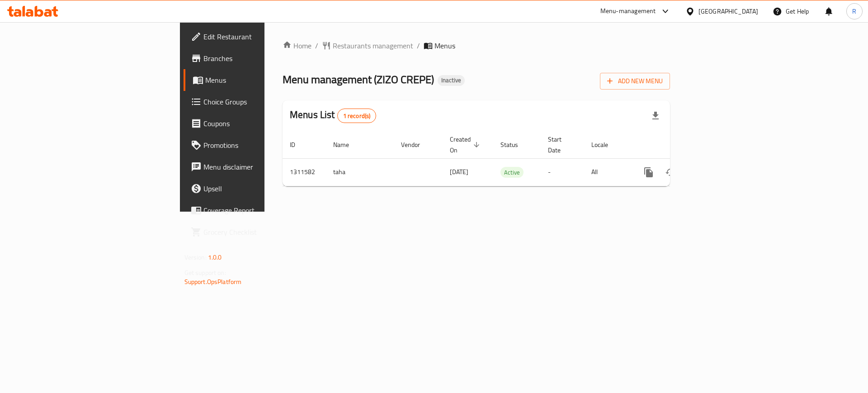 This screenshot has height=393, width=868. I want to click on th: Actions, so click(681, 145).